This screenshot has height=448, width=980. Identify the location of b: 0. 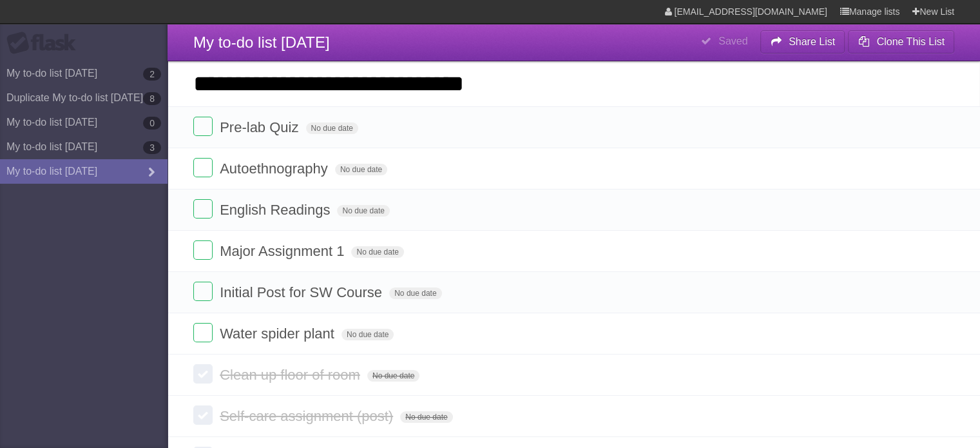
(152, 123).